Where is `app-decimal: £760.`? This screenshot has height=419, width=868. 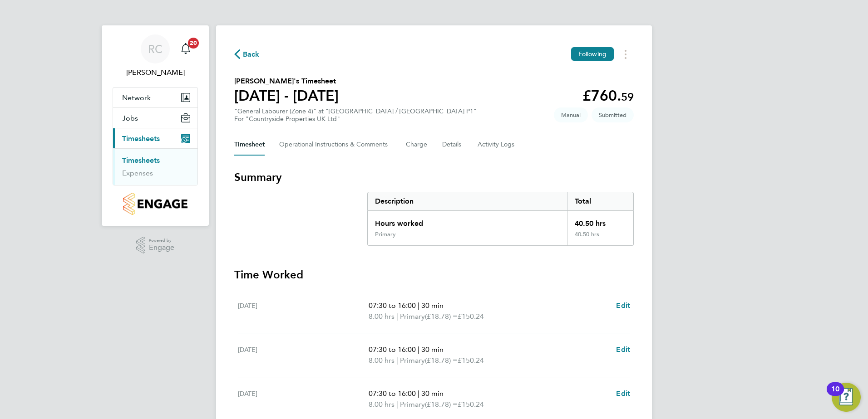 app-decimal: £760. is located at coordinates (608, 96).